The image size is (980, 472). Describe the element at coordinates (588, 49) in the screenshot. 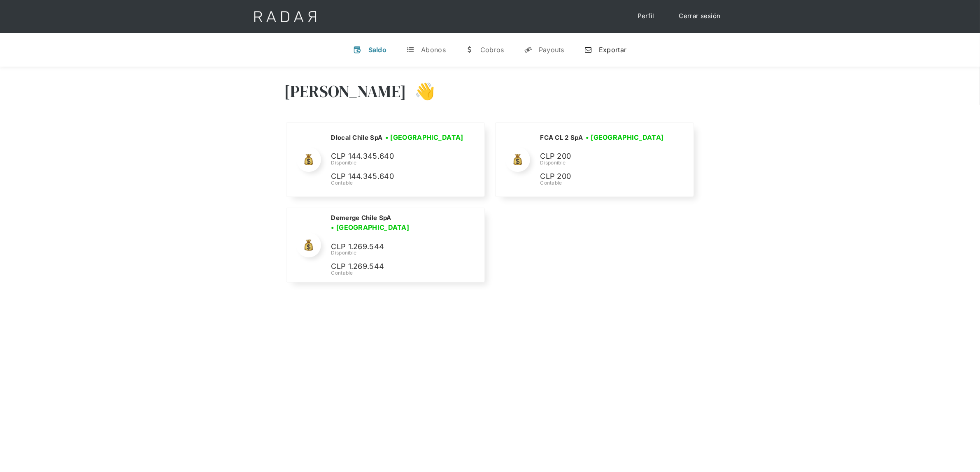

I see `div: n` at that location.